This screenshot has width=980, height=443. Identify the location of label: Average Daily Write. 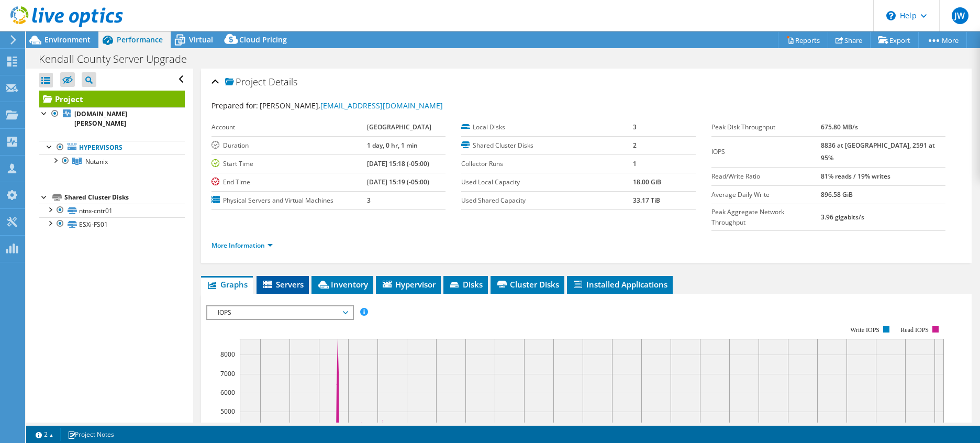
(766, 195).